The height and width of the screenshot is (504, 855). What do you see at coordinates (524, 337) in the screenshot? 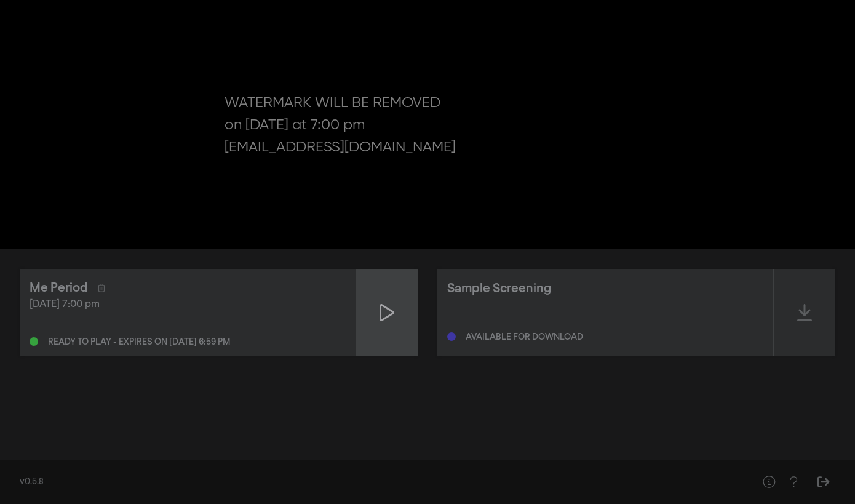
I see `div: Available for download` at bounding box center [524, 337].